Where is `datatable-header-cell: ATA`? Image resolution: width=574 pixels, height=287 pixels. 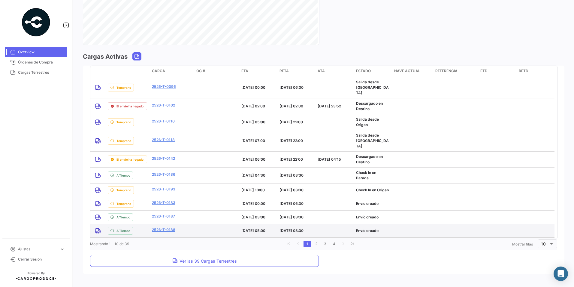
datatable-header-cell: ATA is located at coordinates (334, 71).